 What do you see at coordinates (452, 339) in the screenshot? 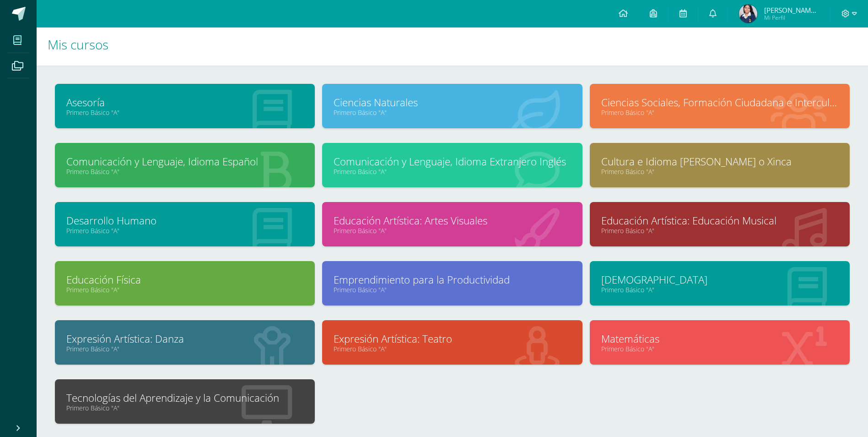
I see `a: Expresión Artística: Teatro` at bounding box center [452, 339].